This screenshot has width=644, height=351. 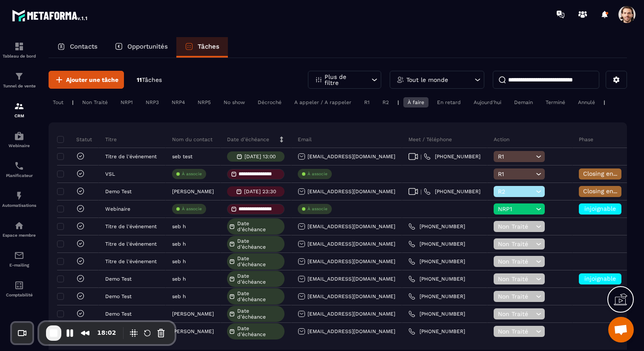 What do you see at coordinates (86, 80) in the screenshot?
I see `button: Ajouter une tâche` at bounding box center [86, 80].